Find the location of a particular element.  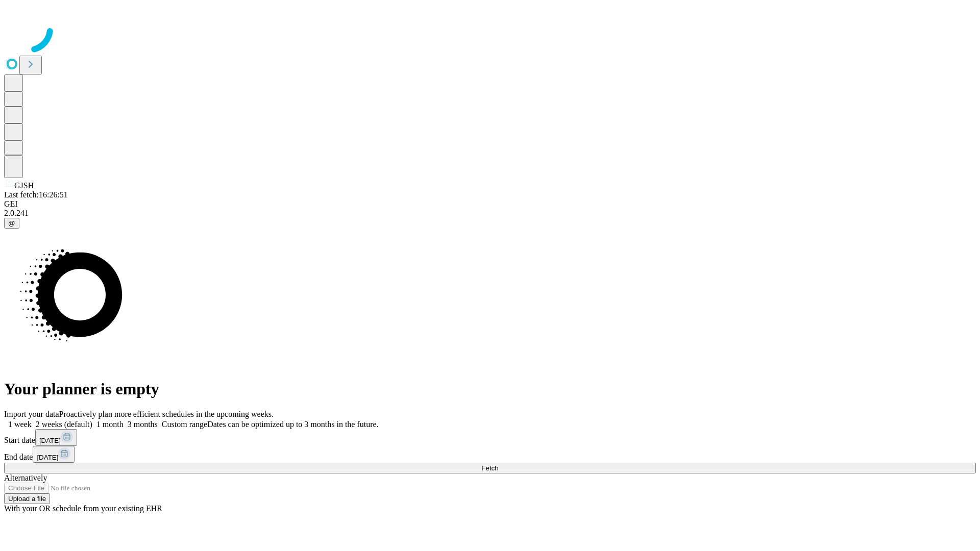

span: Proactively plan more efficient schedules in the upcoming weeks. is located at coordinates (166, 414).